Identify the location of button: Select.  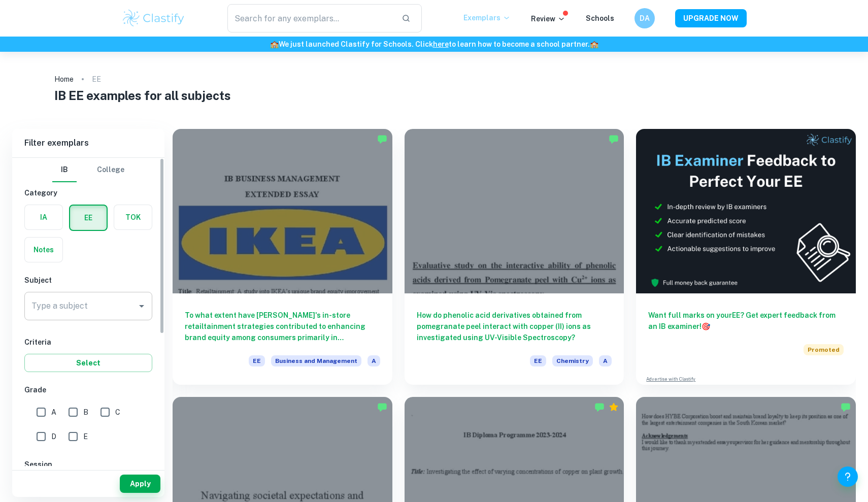
(88, 363).